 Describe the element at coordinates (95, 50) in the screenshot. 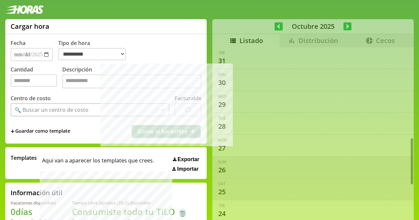

I see `label: Tipo de hora` at that location.